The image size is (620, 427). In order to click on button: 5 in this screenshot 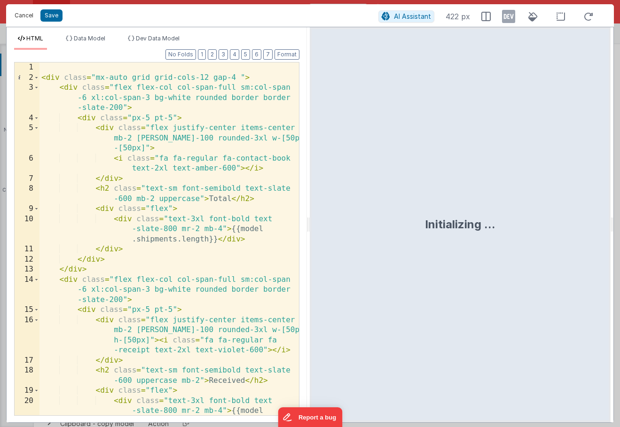, I will do `click(245, 55)`.